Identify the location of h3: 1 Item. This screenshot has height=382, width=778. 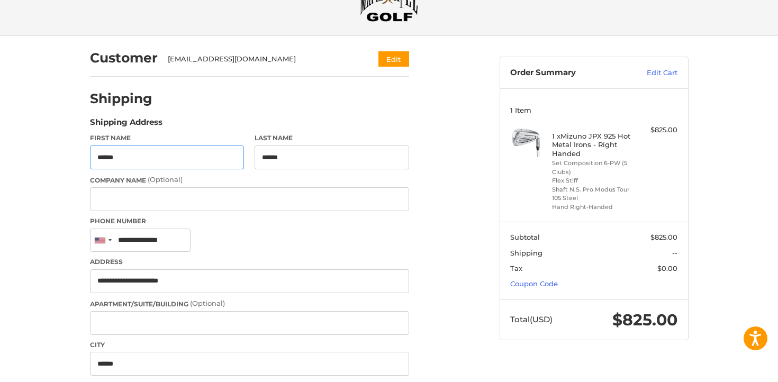
(594, 110).